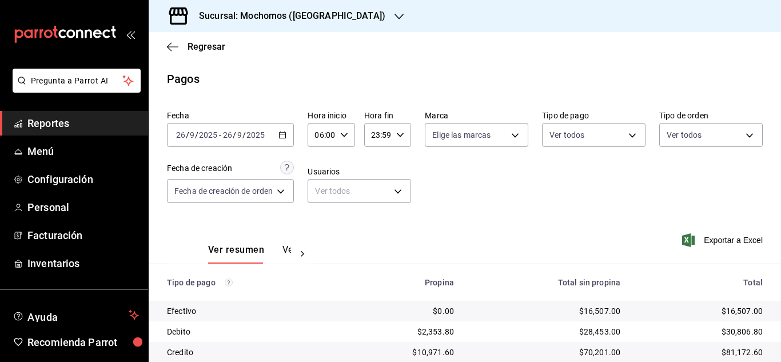 This screenshot has height=362, width=781. I want to click on div: Credito, so click(249, 352).